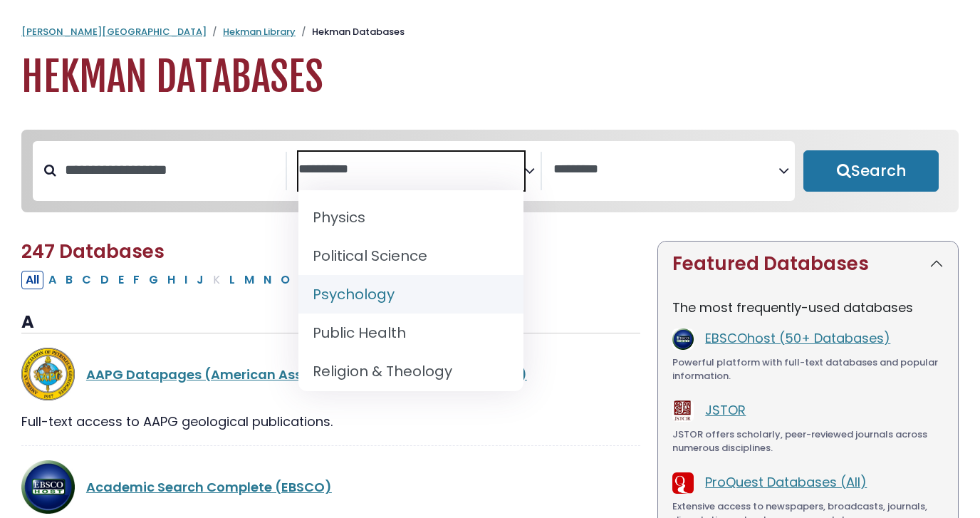  What do you see at coordinates (871, 171) in the screenshot?
I see `button: Submit for Search Results` at bounding box center [871, 171].